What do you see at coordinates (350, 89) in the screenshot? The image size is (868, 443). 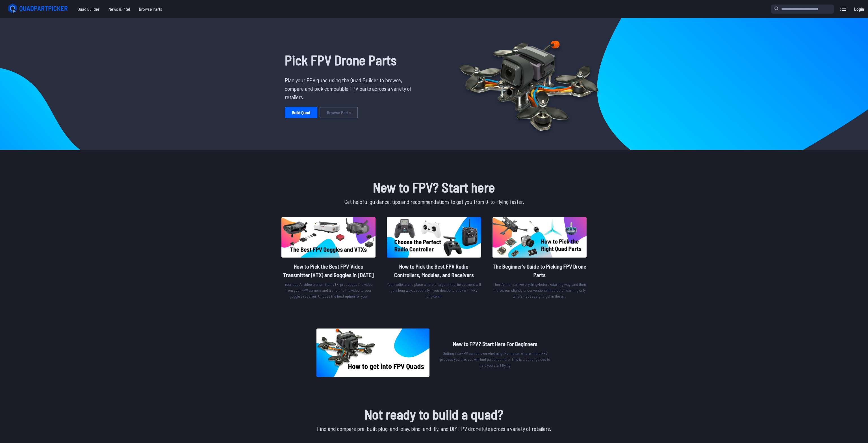 I see `p: Plan your FPV quad using the Quad Builder to browse, compare and pick compatible FPV parts across...` at bounding box center [350, 89].